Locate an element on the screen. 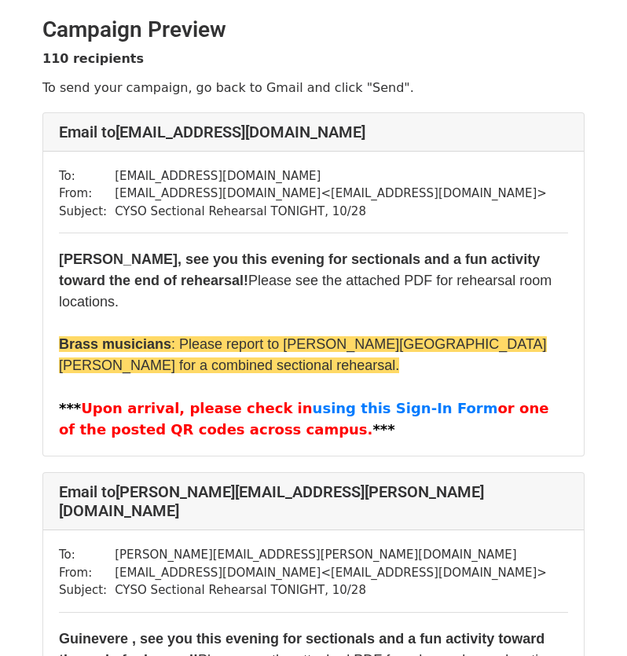 The image size is (627, 656). b: Brass musicians is located at coordinates (115, 344).